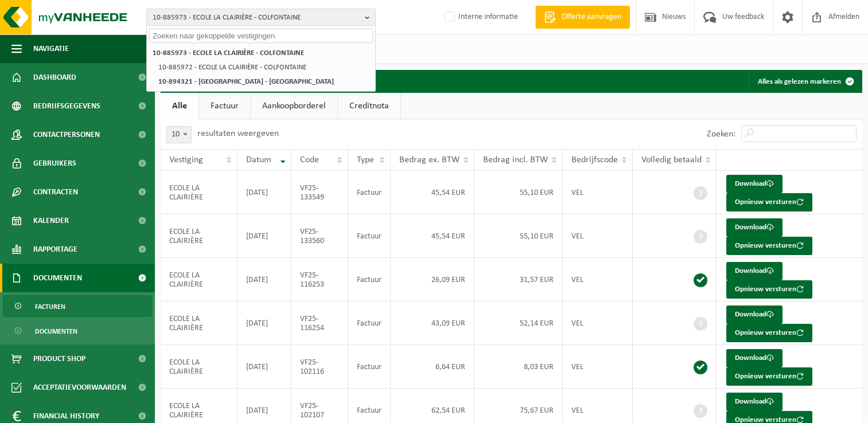 The width and height of the screenshot is (868, 423). What do you see at coordinates (238, 133) in the screenshot?
I see `label: resultaten weergeven` at bounding box center [238, 133].